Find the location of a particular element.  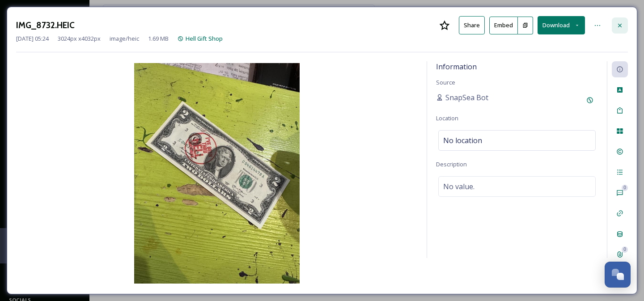

img: eb97315f-0e67-4182-8a84-93688190b278.jpg is located at coordinates (217, 173).